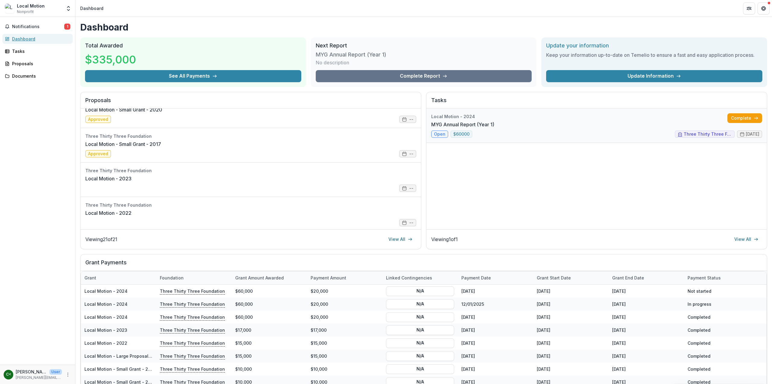 This screenshot has width=772, height=384. I want to click on h2: Update your information, so click(654, 46).